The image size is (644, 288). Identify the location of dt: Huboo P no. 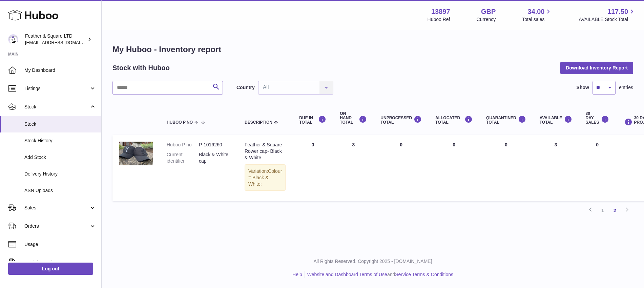
(183, 144).